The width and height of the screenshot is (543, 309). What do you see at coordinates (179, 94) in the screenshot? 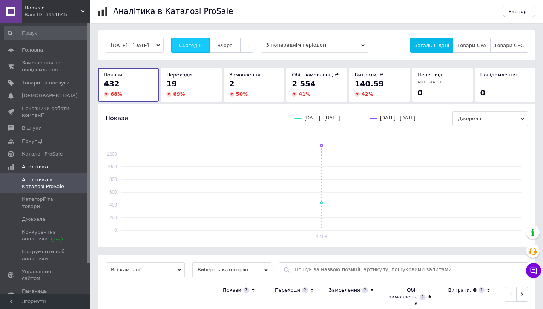
I see `span: 69 %` at bounding box center [179, 94].